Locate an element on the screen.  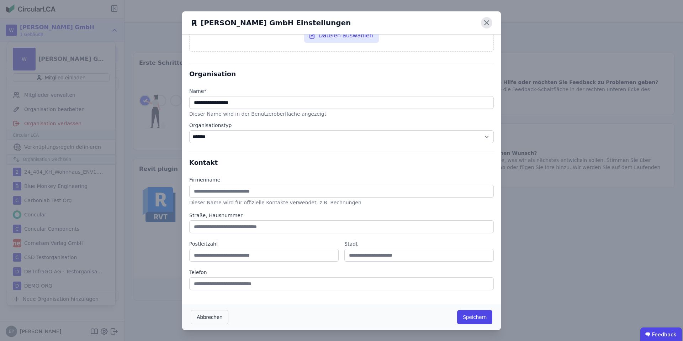
div: Dateien auswählen is located at coordinates (341, 36).